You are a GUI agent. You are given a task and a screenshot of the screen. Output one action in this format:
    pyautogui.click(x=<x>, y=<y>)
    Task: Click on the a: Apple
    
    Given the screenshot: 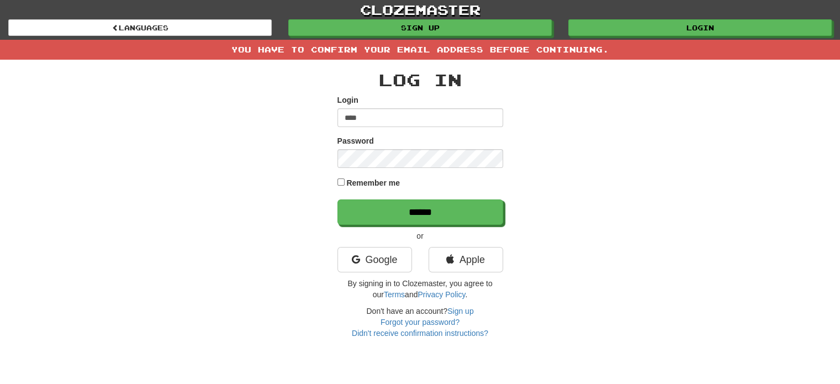 What is the action you would take?
    pyautogui.click(x=465, y=260)
    